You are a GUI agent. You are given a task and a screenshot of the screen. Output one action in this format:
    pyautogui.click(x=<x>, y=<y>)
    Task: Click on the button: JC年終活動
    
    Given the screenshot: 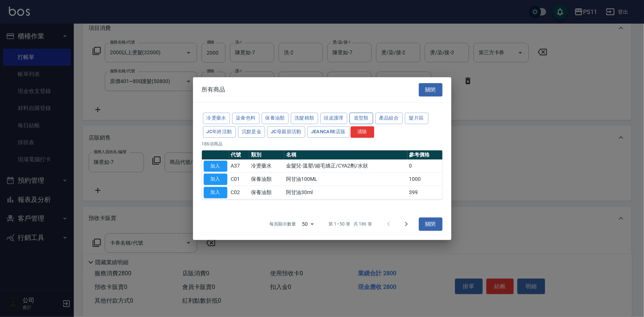 What is the action you would take?
    pyautogui.click(x=219, y=132)
    